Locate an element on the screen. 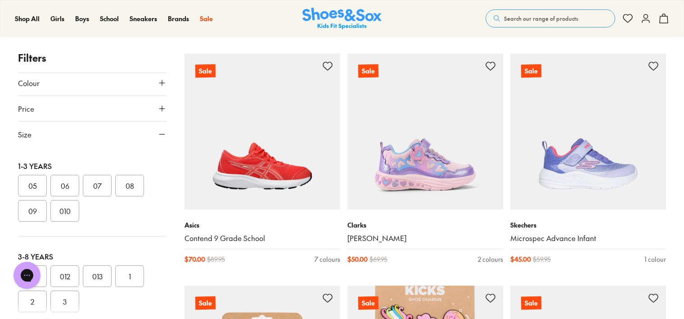 The height and width of the screenshot is (319, 684). button: 012 is located at coordinates (65, 276).